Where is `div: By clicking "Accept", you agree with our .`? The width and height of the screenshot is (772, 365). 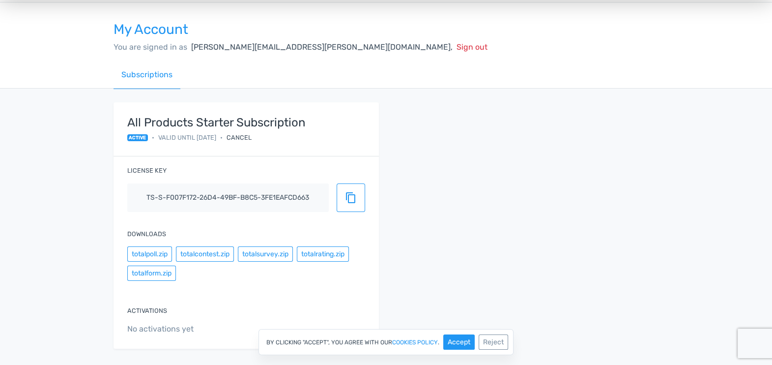
div: By clicking "Accept", you agree with our . is located at coordinates (386, 342).